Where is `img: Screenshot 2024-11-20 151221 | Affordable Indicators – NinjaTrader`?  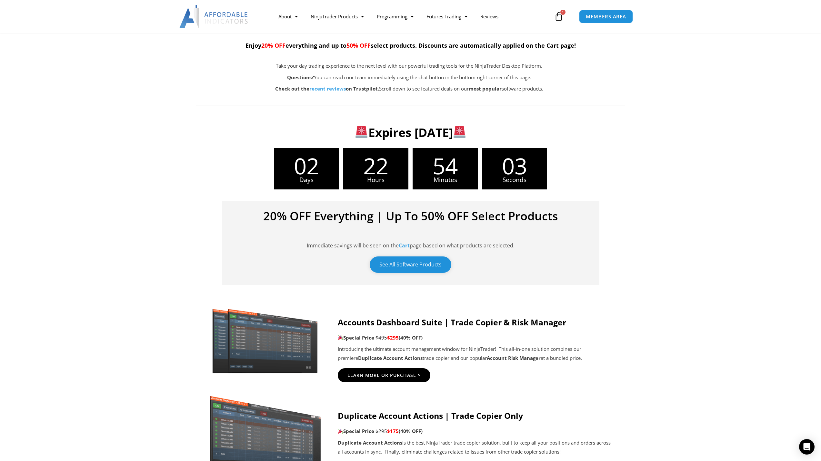 img: Screenshot 2024-11-20 151221 | Affordable Indicators – NinjaTrader is located at coordinates (265, 340).